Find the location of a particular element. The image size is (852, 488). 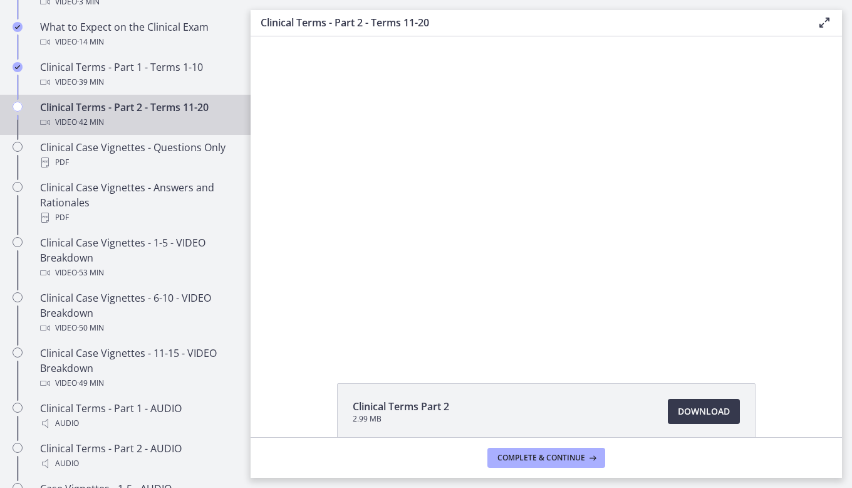

div: Clinical Case Vignettes - Questions Only is located at coordinates (138, 155).